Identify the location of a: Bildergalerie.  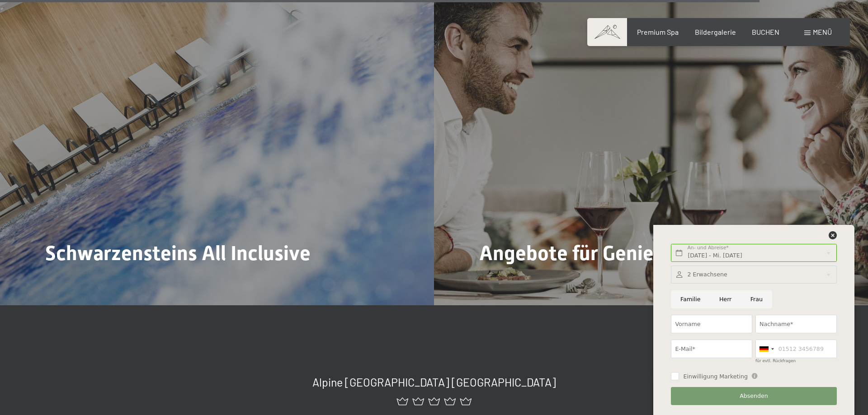
(715, 32).